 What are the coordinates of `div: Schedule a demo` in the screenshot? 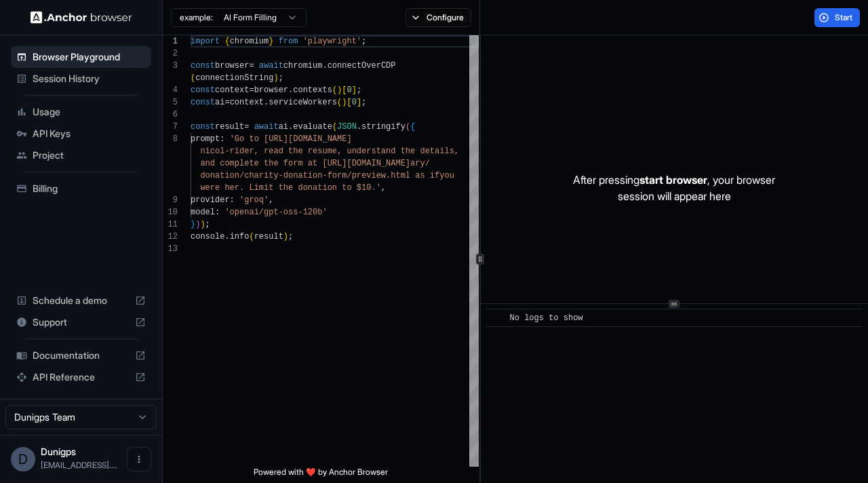 It's located at (81, 301).